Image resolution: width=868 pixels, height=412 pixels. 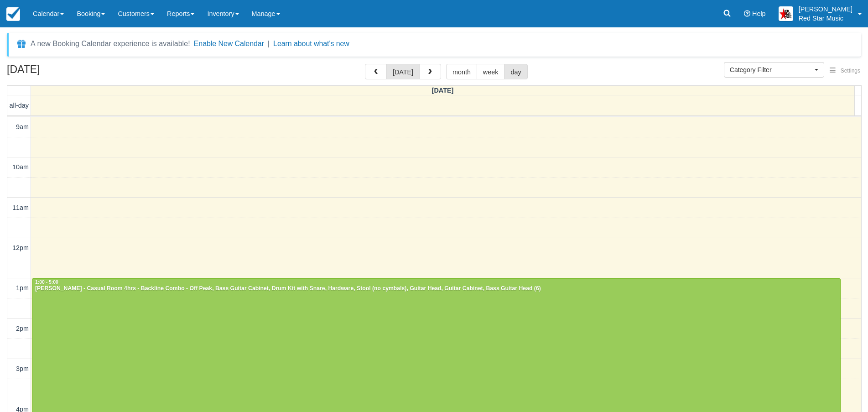 I want to click on button: month, so click(x=462, y=71).